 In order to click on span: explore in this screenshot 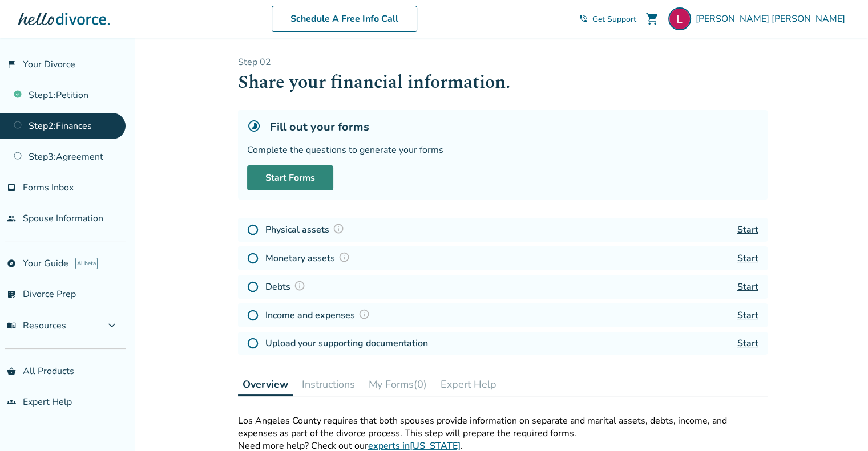, I will do `click(12, 263)`.